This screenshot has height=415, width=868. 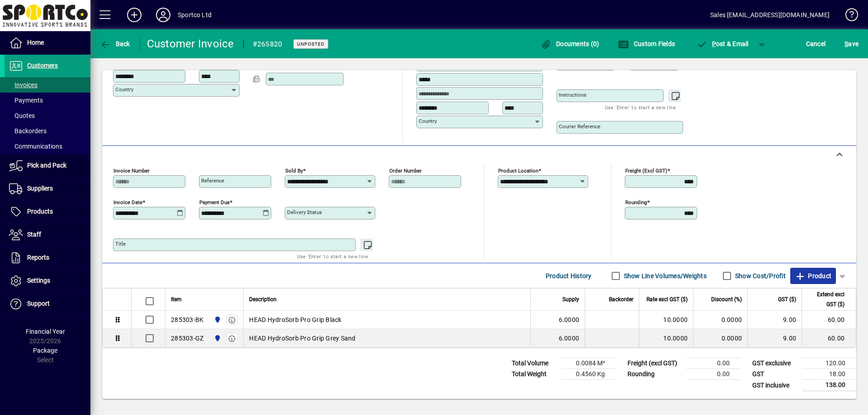 I want to click on mat-label: Instructions, so click(x=572, y=95).